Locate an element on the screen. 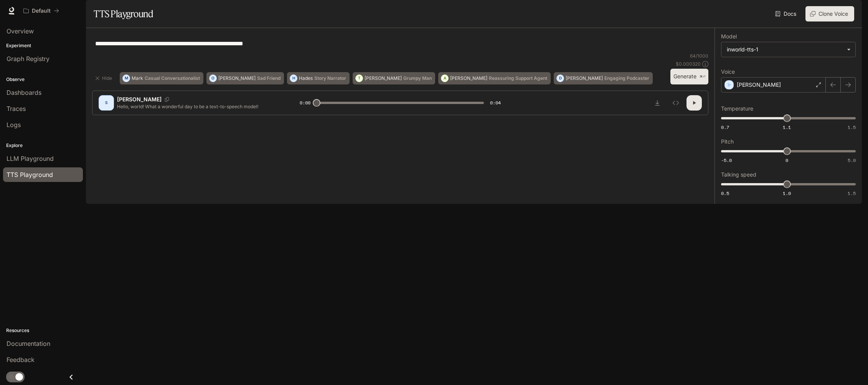 The width and height of the screenshot is (868, 385). p: Hello, world! What a wonderful day to be a text-to-speech model! is located at coordinates (199, 106).